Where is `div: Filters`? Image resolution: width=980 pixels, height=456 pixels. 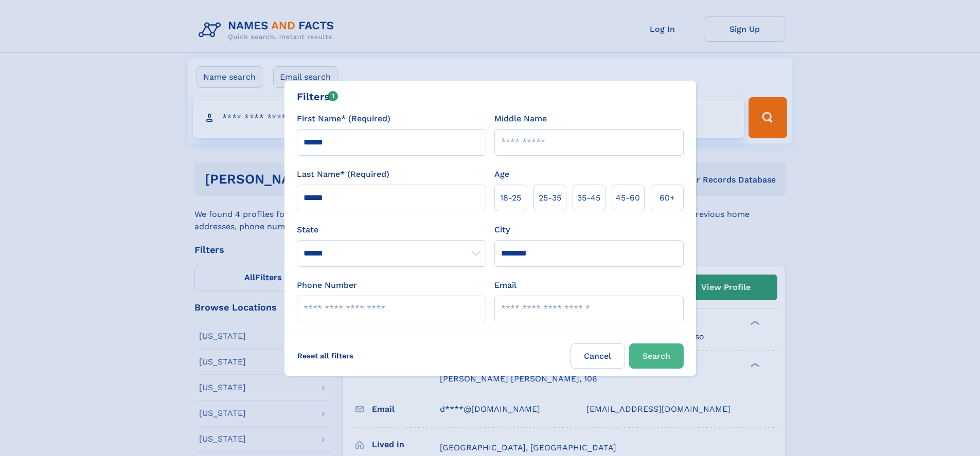
div: Filters is located at coordinates (318, 97).